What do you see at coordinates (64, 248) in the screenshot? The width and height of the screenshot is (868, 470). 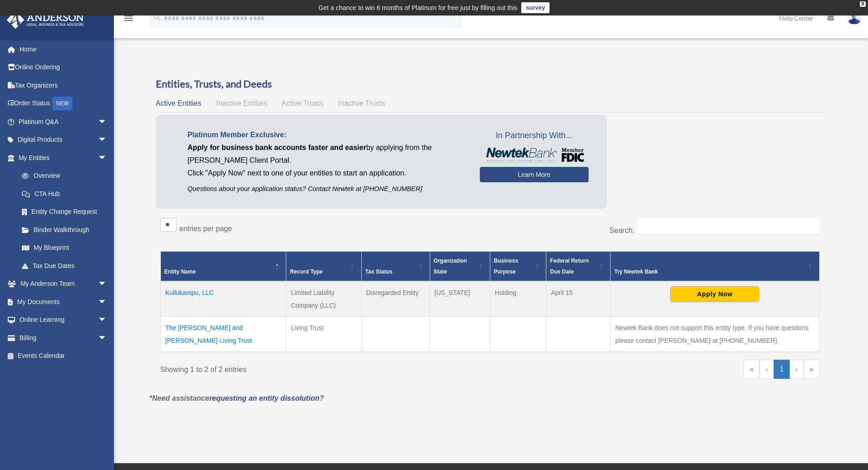 I see `a: My Blueprint` at bounding box center [64, 248].